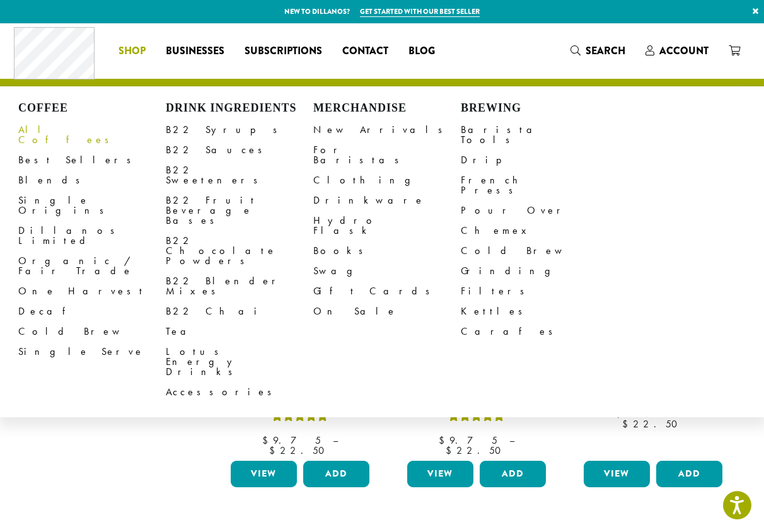 The width and height of the screenshot is (764, 532). Describe the element at coordinates (240, 211) in the screenshot. I see `a: B22 Fruit Beverage Bases` at that location.